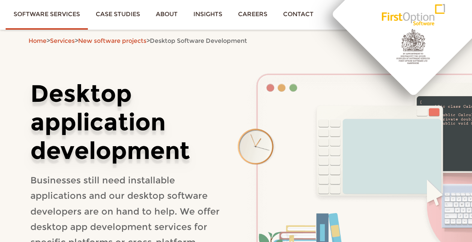  Describe the element at coordinates (112, 41) in the screenshot. I see `span: New software projects` at that location.